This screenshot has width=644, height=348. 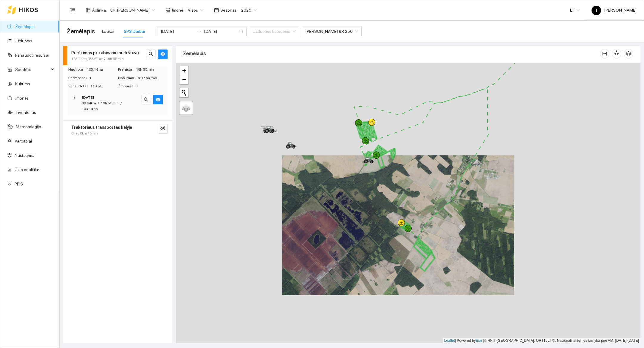 What do you see at coordinates (25, 155) in the screenshot?
I see `a: Nustatymai` at bounding box center [25, 155].